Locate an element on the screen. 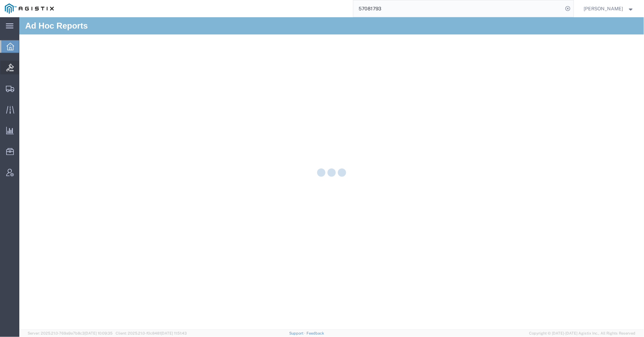 The width and height of the screenshot is (644, 337). h1: Ad Hoc Reports is located at coordinates (37, 9).